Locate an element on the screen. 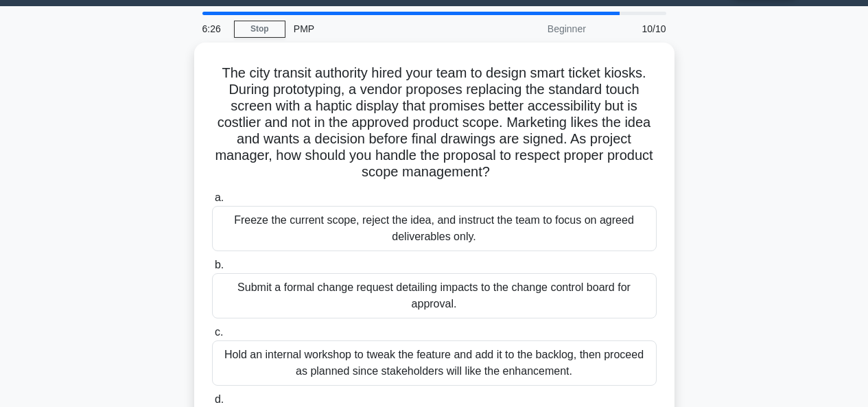 The height and width of the screenshot is (407, 868). div: Freeze the current scope, reject the idea, and instruct the team to focus on agreed deliverables ... is located at coordinates (434, 229).